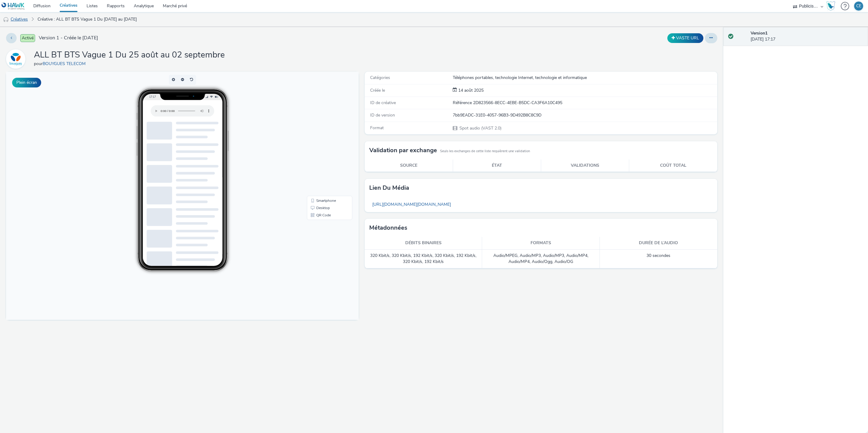 This screenshot has height=433, width=868. Describe the element at coordinates (6, 19) in the screenshot. I see `img: audio` at that location.